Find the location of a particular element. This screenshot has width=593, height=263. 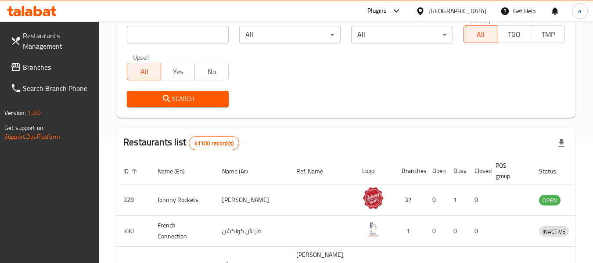

th: Busy is located at coordinates (457, 171).